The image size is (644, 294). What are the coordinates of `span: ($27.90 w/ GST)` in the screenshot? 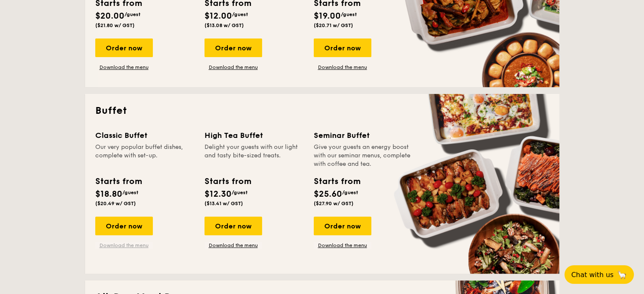 It's located at (334, 203).